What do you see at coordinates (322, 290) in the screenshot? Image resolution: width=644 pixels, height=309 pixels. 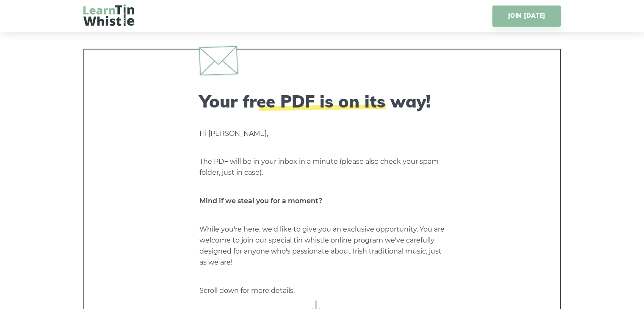 I see `p: Scroll down for more details.` at bounding box center [322, 290].